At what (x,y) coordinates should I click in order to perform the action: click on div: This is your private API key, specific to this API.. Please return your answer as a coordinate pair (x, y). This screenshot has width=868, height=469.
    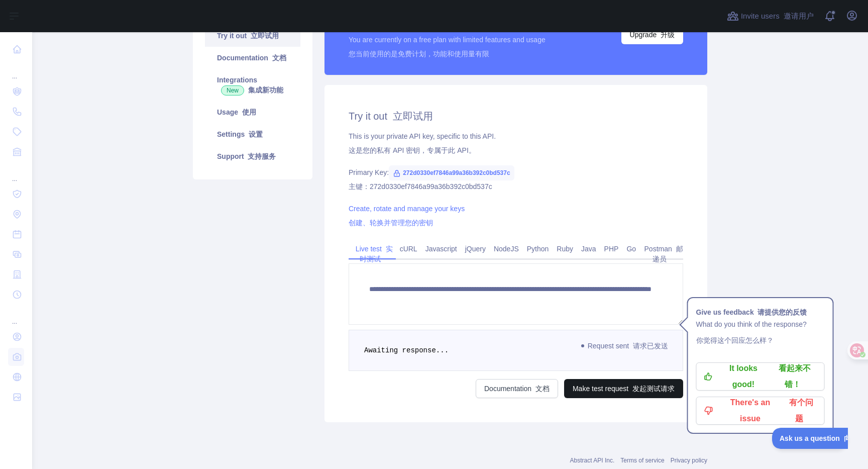
    Looking at the image, I should click on (516, 146).